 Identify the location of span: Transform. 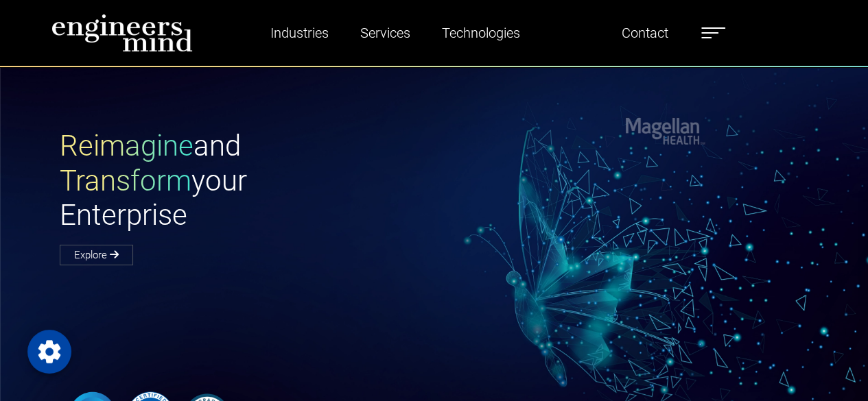
(125, 180).